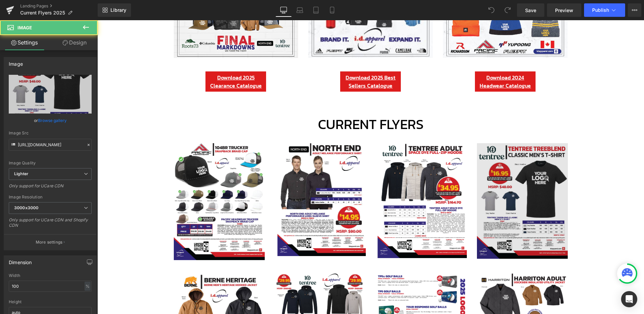  Describe the element at coordinates (273, 62) in the screenshot. I see `a: Download 2025 Best Sellers Catalogue` at that location.